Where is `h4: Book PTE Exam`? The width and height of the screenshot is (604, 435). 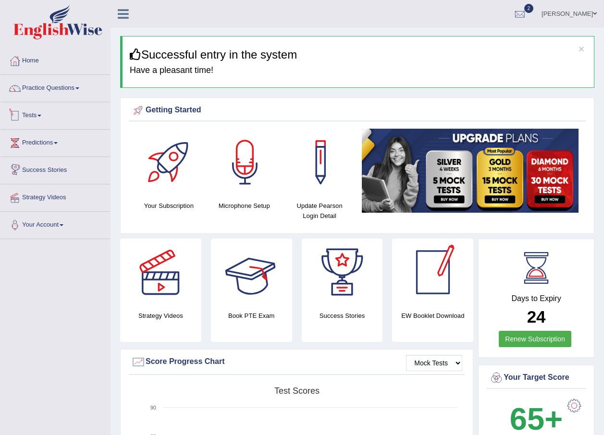
h4: Book PTE Exam is located at coordinates (251, 316).